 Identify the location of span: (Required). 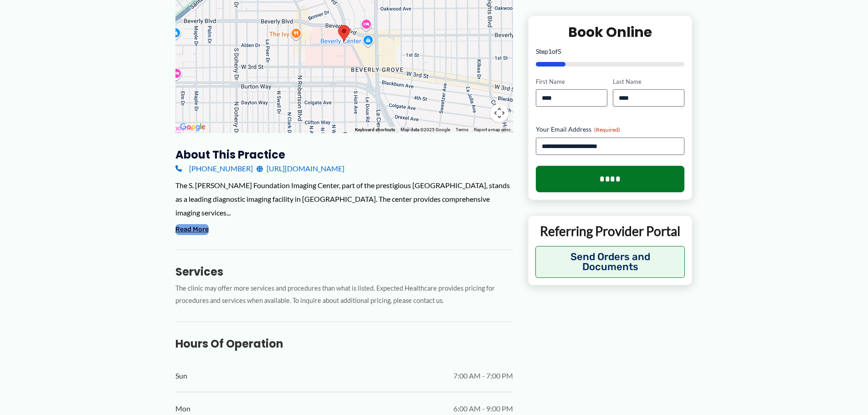
(607, 129).